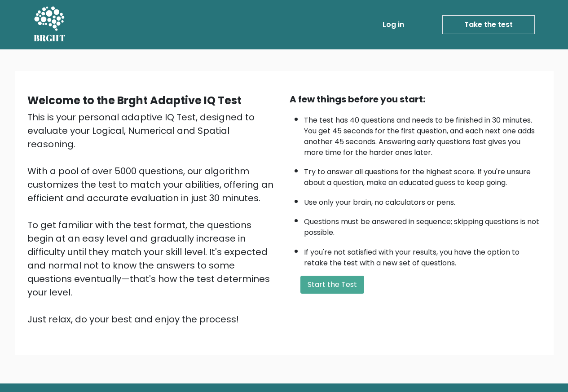 The image size is (568, 392). Describe the element at coordinates (423, 134) in the screenshot. I see `li: The test has 40 questions and needs to be finished in 30 minutes. You get 45 seconds for the firs...` at that location.